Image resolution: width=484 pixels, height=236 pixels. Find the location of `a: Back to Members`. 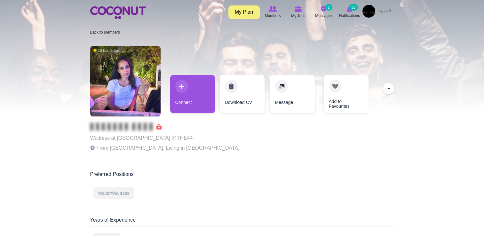

a: Back to Members is located at coordinates (105, 32).